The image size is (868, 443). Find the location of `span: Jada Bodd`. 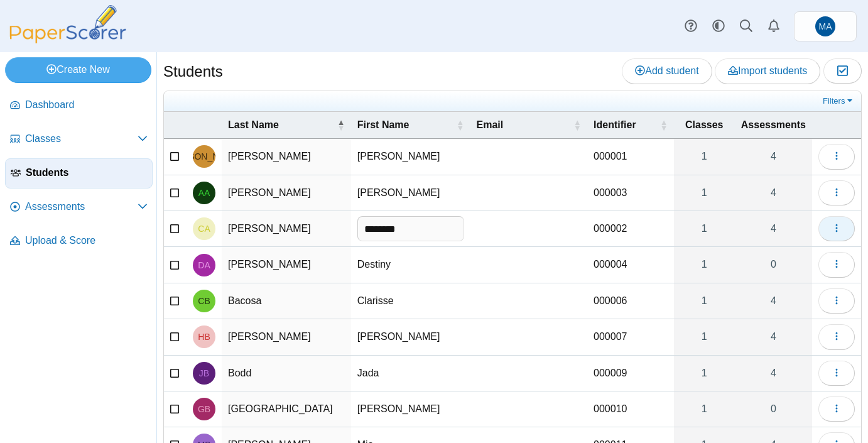

span: Jada Bodd is located at coordinates (204, 373).